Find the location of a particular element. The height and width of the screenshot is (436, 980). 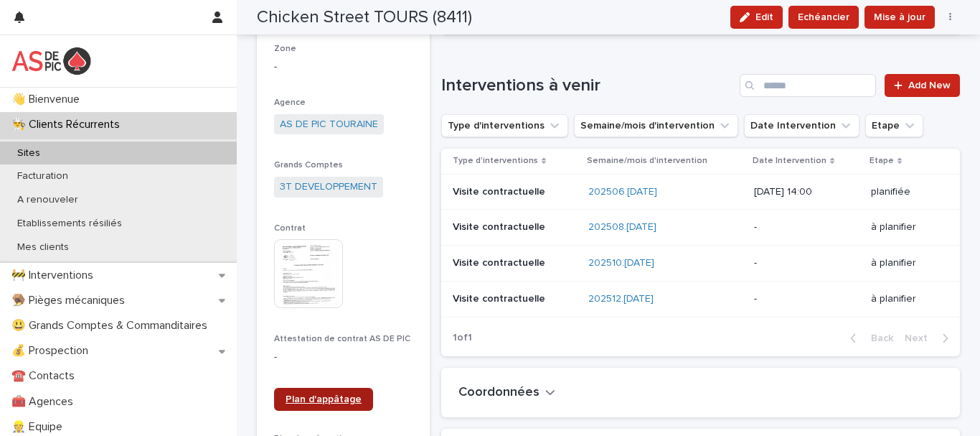

button: Edit is located at coordinates (756, 17).